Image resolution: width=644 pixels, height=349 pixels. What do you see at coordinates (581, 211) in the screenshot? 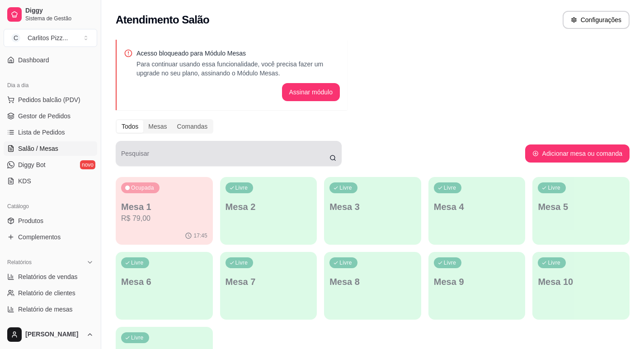
I see `button: LivreMesa 5` at bounding box center [581, 211].